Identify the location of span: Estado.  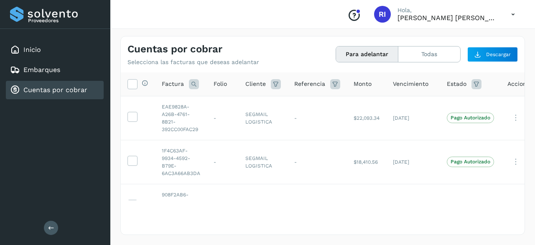
(457, 84).